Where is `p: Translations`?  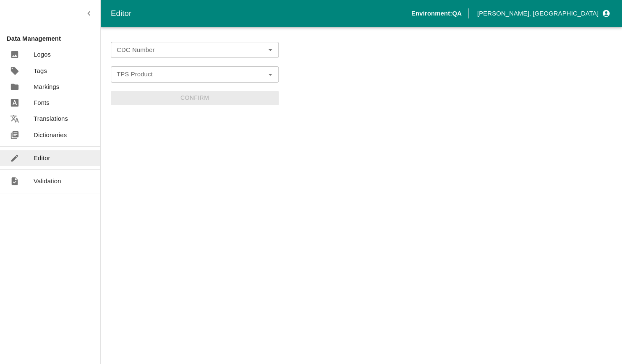 p: Translations is located at coordinates (51, 119).